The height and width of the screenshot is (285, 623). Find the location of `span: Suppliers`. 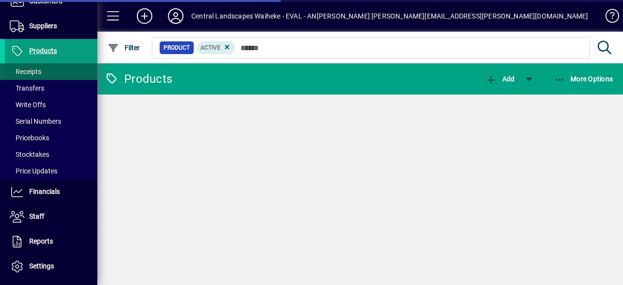

span: Suppliers is located at coordinates (43, 26).